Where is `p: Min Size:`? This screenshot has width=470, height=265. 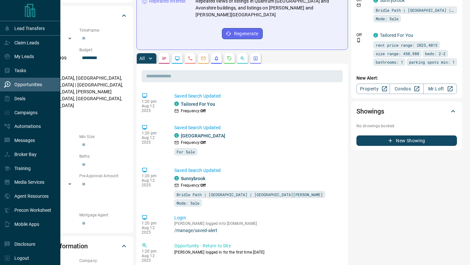 p: Min Size: is located at coordinates (103, 137).